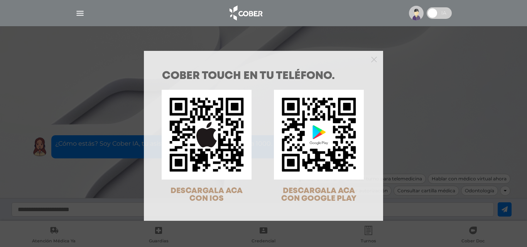 Image resolution: width=527 pixels, height=247 pixels. What do you see at coordinates (374, 59) in the screenshot?
I see `button: Close` at bounding box center [374, 59].